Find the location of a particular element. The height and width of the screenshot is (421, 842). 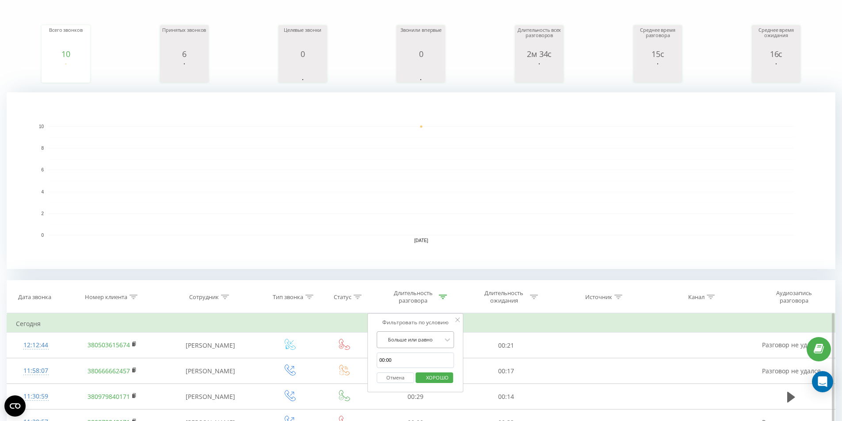

font: Тип звонка is located at coordinates (288, 297).